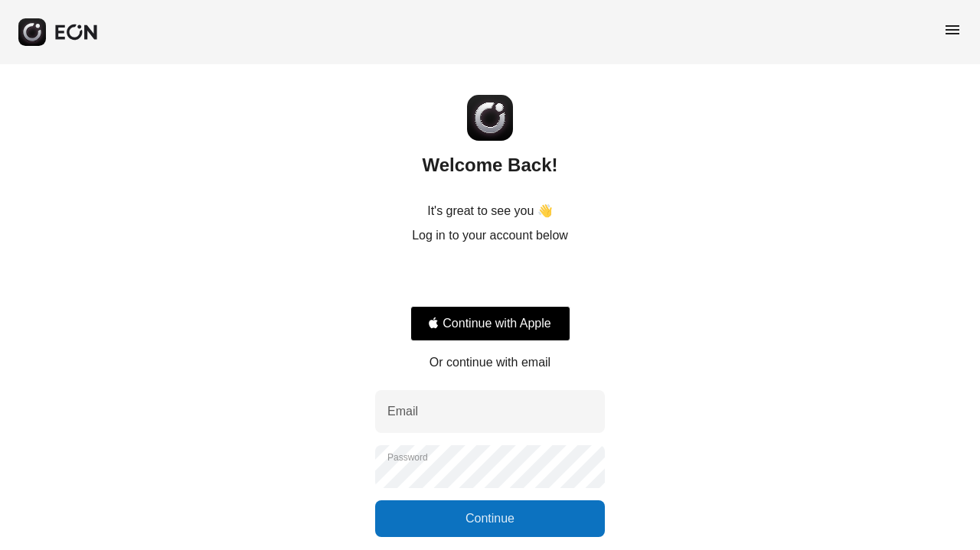 The height and width of the screenshot is (550, 980). I want to click on button: Signin with apple ID, so click(490, 324).